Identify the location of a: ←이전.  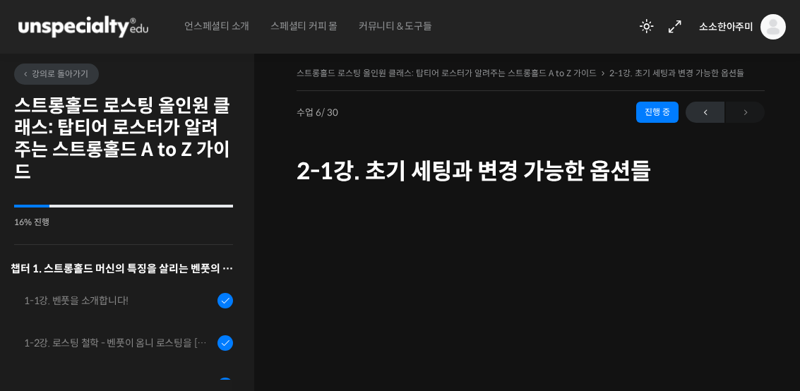
(705, 112).